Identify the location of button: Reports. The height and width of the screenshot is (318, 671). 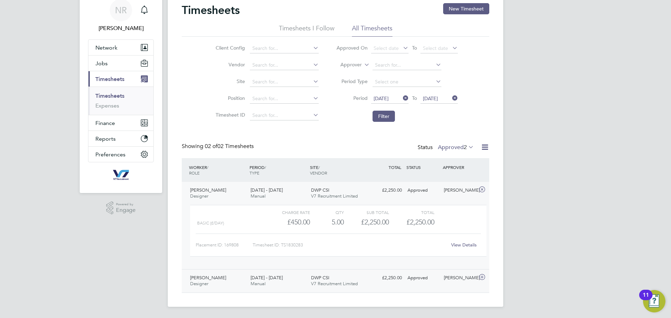
(121, 139).